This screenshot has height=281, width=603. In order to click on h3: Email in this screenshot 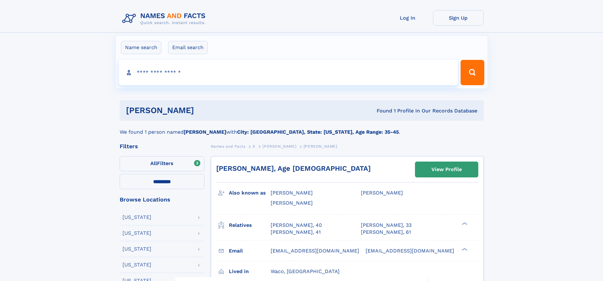, I will do `click(250, 251)`.